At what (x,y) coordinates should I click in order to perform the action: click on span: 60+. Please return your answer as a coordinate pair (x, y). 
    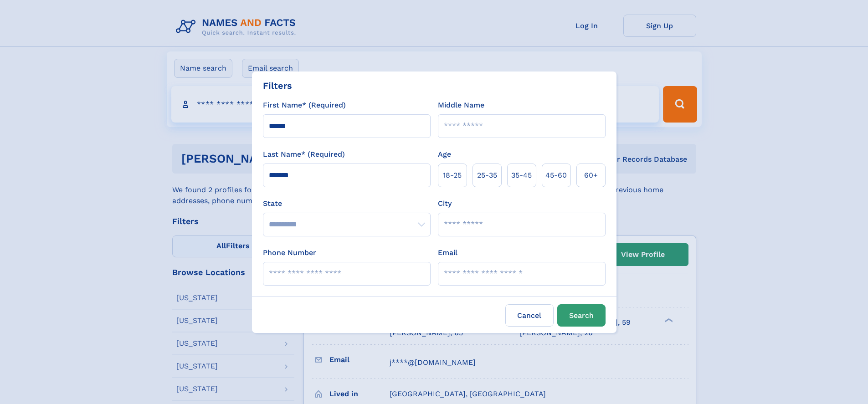
    Looking at the image, I should click on (591, 175).